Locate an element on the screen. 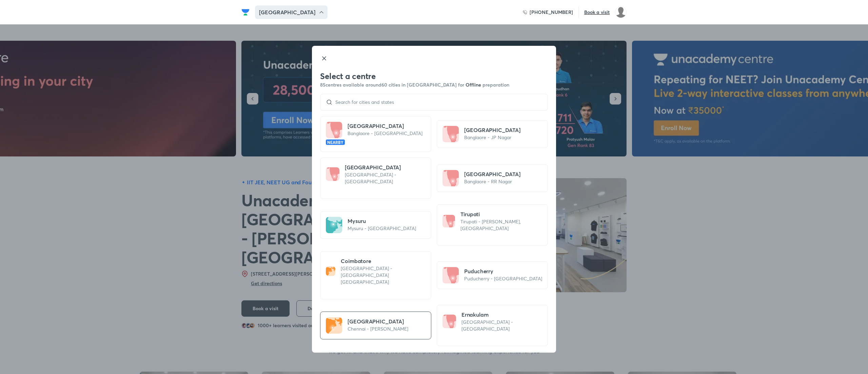  h6: NEARBY is located at coordinates (335, 142).